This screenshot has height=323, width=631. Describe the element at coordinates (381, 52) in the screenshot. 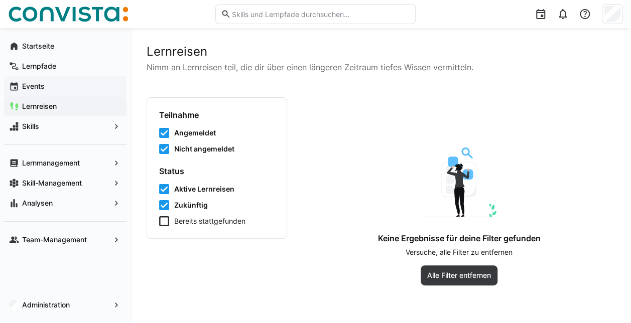

I see `h2: Lernreisen` at that location.